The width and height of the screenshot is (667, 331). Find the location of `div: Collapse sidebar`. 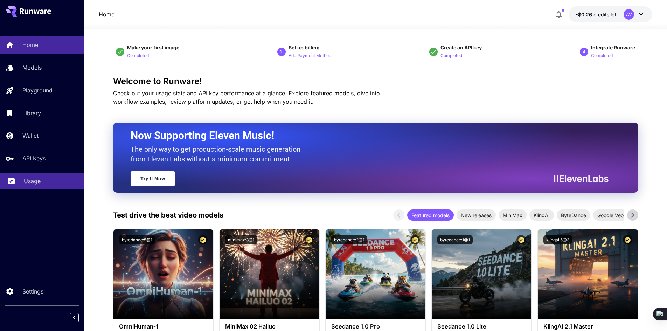

div: Collapse sidebar is located at coordinates (80, 318).